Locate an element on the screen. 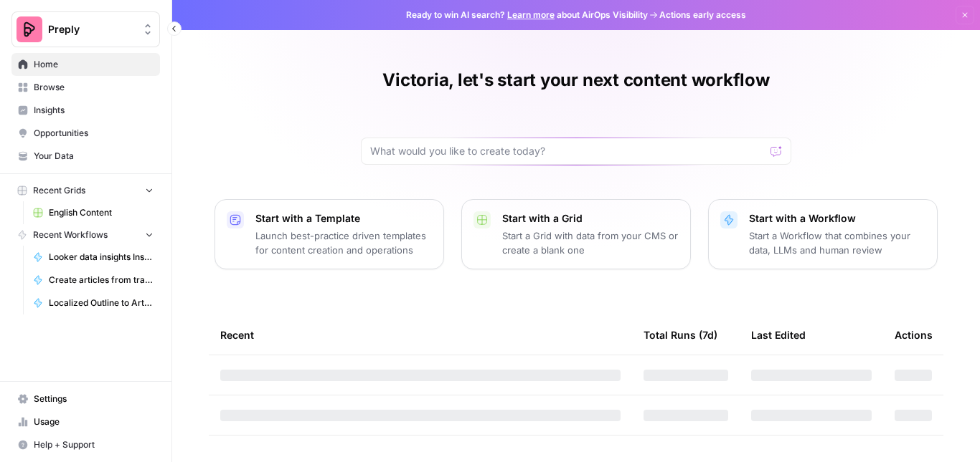 The image size is (980, 462). a: Browse is located at coordinates (85, 88).